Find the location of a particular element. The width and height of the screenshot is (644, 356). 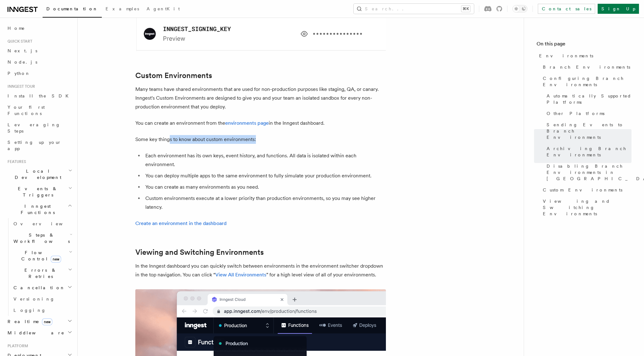

a: Configuring Branch Environments is located at coordinates (586, 81).